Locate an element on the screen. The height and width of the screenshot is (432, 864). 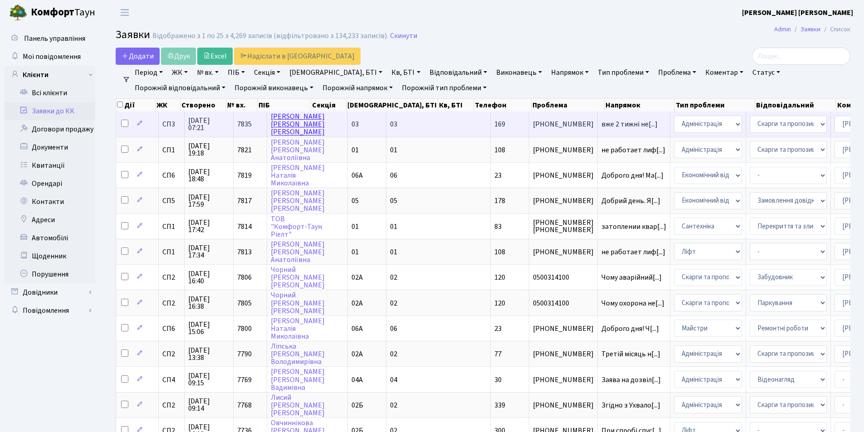
span: 30 is located at coordinates (498, 380).